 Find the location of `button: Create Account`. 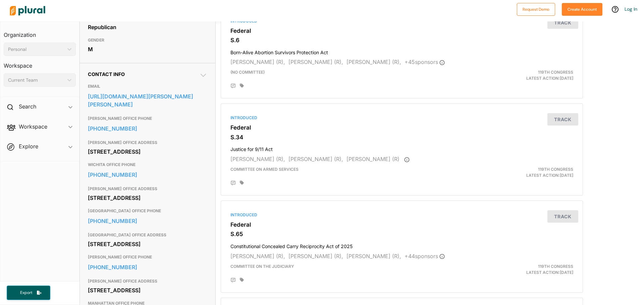

button: Create Account is located at coordinates (582, 9).